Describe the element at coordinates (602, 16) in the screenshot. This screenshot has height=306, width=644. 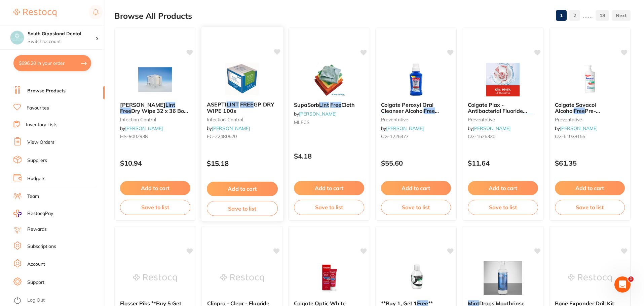
I see `a: 18` at that location.